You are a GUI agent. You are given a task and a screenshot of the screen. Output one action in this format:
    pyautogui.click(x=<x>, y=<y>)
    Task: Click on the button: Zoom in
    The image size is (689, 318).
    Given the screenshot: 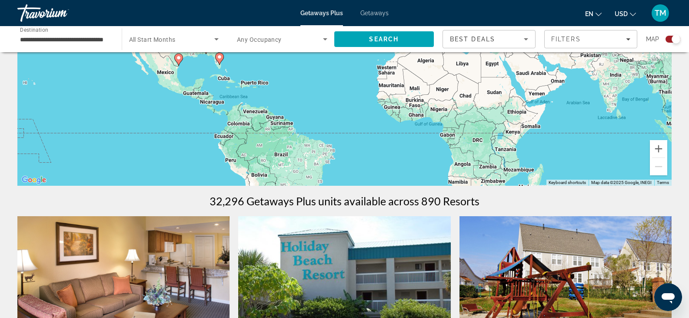 What is the action you would take?
    pyautogui.click(x=658, y=149)
    